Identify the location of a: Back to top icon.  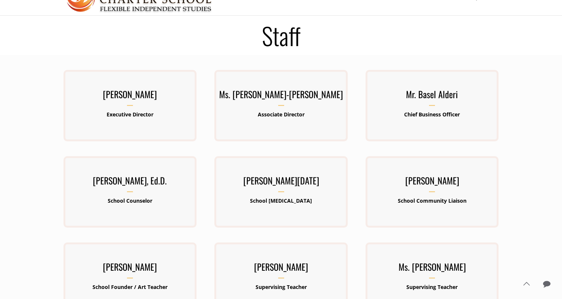
(527, 284).